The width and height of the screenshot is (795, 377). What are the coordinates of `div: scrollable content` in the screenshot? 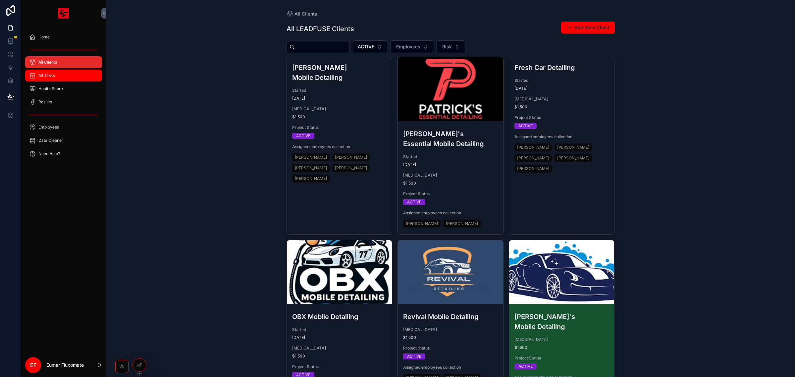 It's located at (64, 97).